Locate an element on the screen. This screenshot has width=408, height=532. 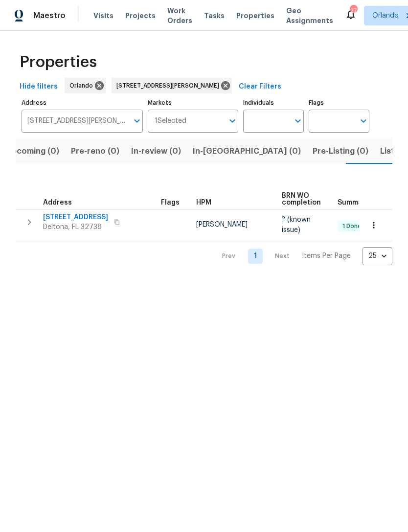
span: Deltona, FL 32738 is located at coordinates (75, 227).